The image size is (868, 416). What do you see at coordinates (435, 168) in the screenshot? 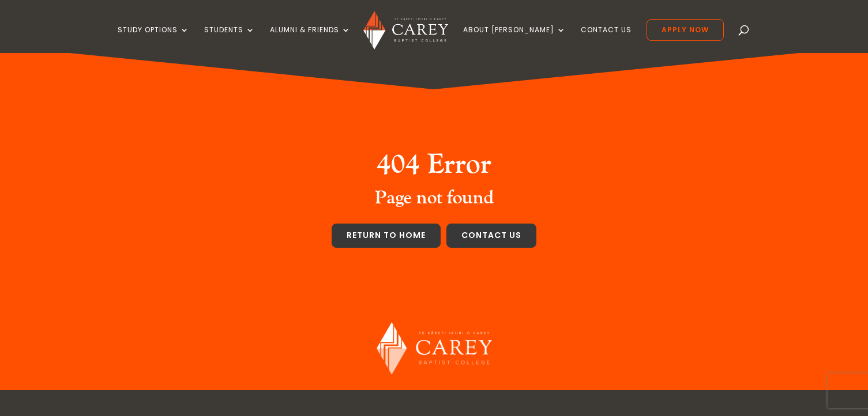
I see `h2: 404 Error` at bounding box center [435, 168].